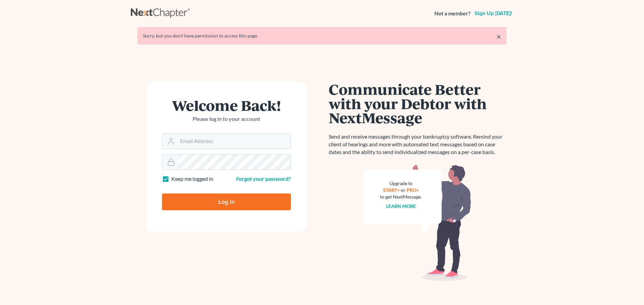 Image resolution: width=644 pixels, height=305 pixels. I want to click on h1: Communicate Better with your Debtor with NextMessage, so click(418, 104).